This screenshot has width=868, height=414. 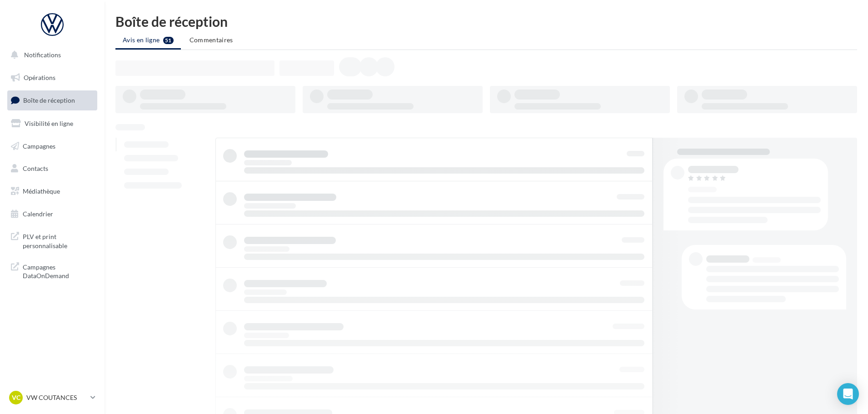 I want to click on a: Médiathèque, so click(x=52, y=191).